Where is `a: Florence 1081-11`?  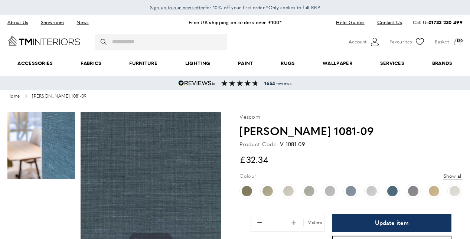
a: Florence 1081-11 is located at coordinates (434, 191).